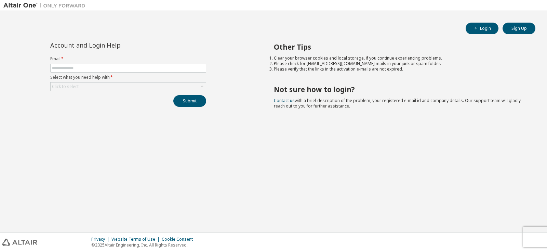 This screenshot has height=252, width=547. What do you see at coordinates (397, 103) in the screenshot?
I see `span: with a brief description of the problem, your registered e-mail id and company details. Our suppo...` at bounding box center [397, 103].